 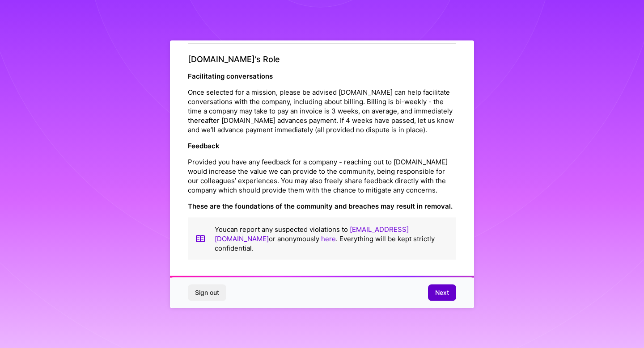 What do you see at coordinates (207, 293) in the screenshot?
I see `button: Sign out` at bounding box center [207, 293].